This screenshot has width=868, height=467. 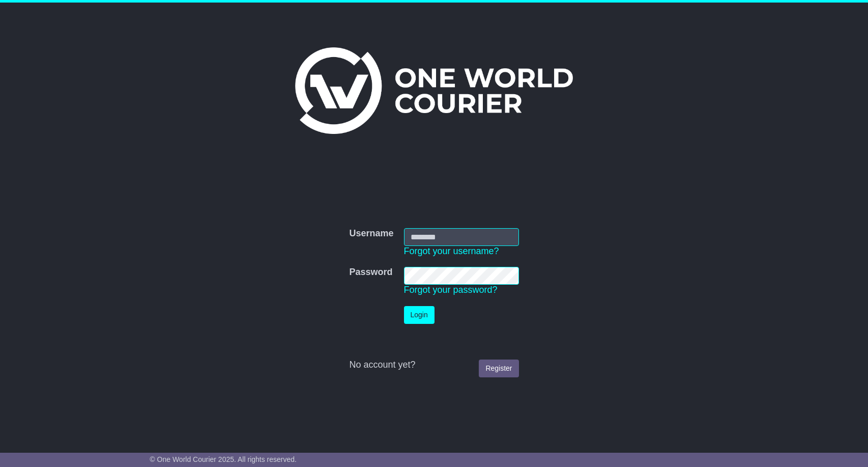 What do you see at coordinates (223, 459) in the screenshot?
I see `span: © One World Courier 2025. All rights reserved.` at bounding box center [223, 459].